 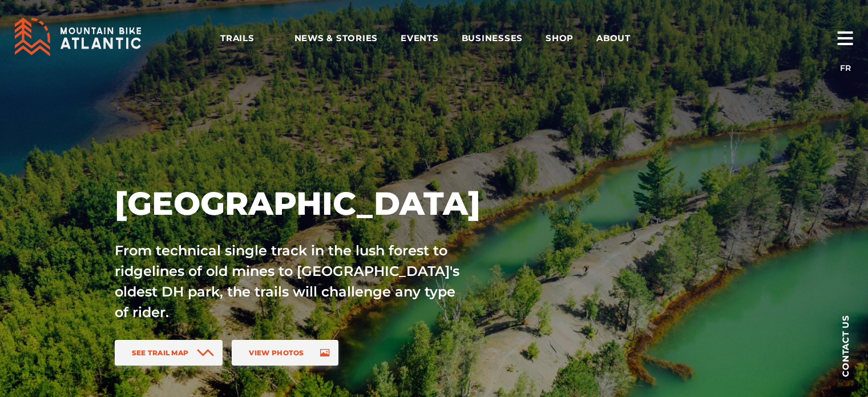 I want to click on span: See Trail Map, so click(x=161, y=353).